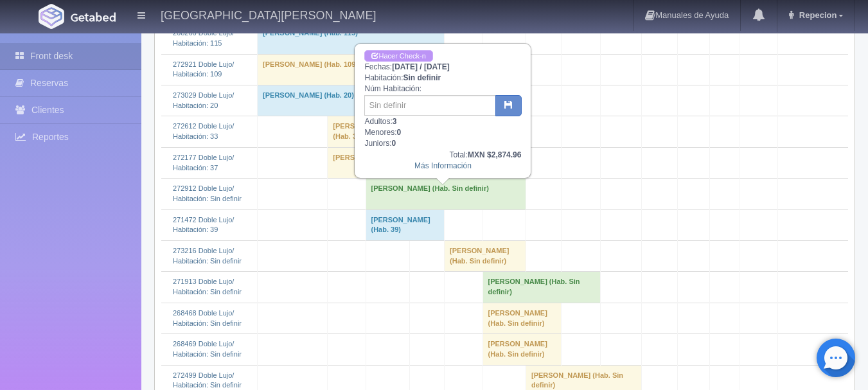 The image size is (868, 390). I want to click on a: 272177 Doble Lujo/Habitación: 37, so click(203, 163).